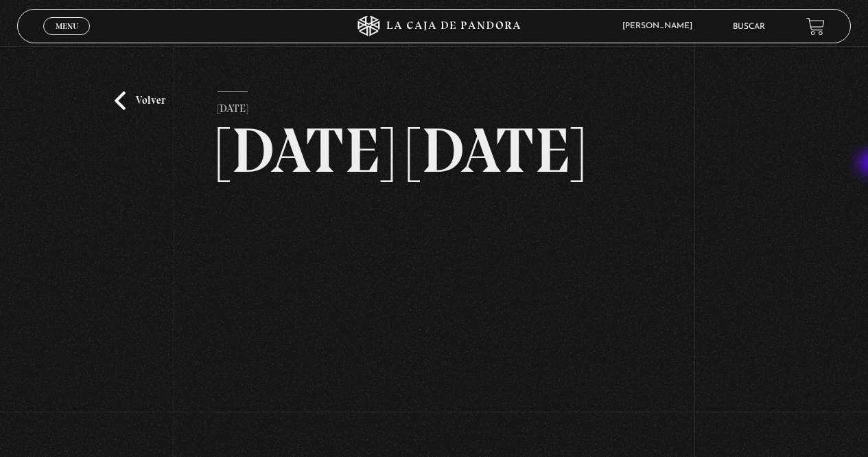 The image size is (868, 457). What do you see at coordinates (140, 101) in the screenshot?
I see `a: Volver` at bounding box center [140, 101].